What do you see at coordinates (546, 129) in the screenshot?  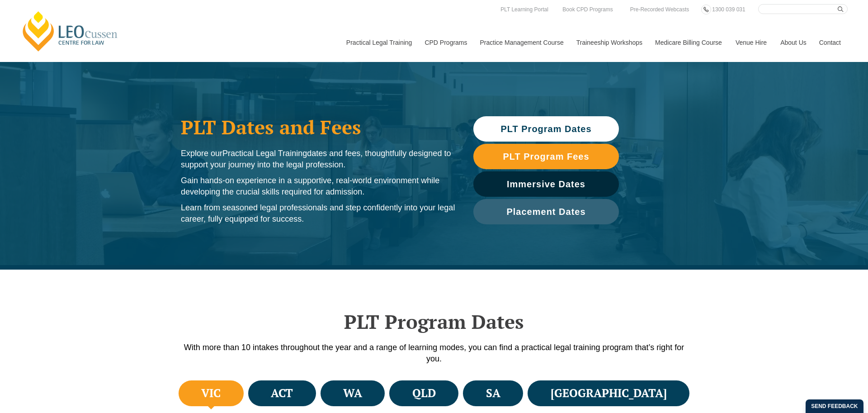 I see `a: PLT Program Dates` at bounding box center [546, 129].